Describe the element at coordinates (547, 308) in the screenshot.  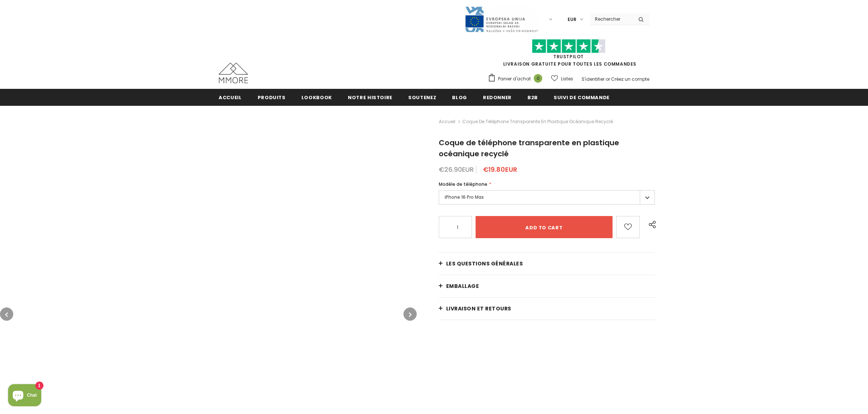
I see `a: Livraison et retours` at that location.